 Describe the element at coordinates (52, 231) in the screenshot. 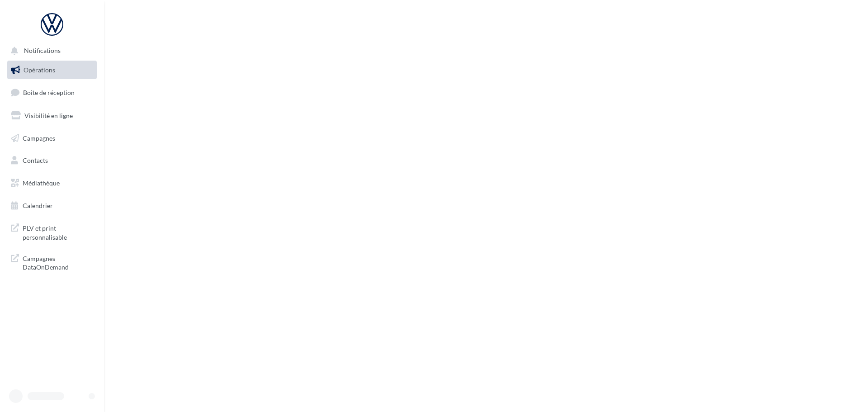

I see `a: PLV et print personnalisable` at that location.